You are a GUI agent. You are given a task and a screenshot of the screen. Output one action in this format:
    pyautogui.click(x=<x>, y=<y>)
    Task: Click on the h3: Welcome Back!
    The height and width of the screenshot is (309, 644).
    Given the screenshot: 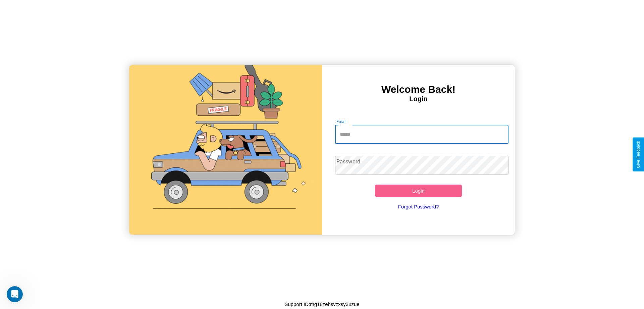 What is the action you would take?
    pyautogui.click(x=419, y=89)
    